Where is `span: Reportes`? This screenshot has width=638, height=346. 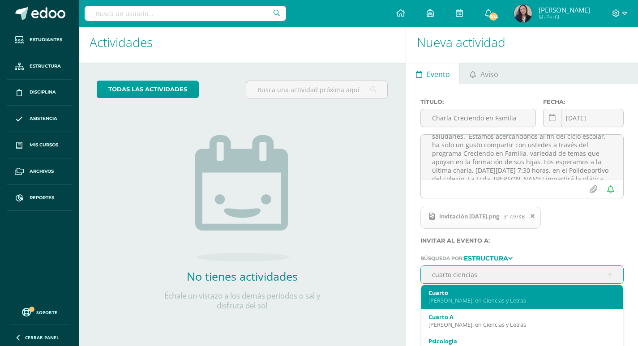
span: Reportes is located at coordinates (42, 198).